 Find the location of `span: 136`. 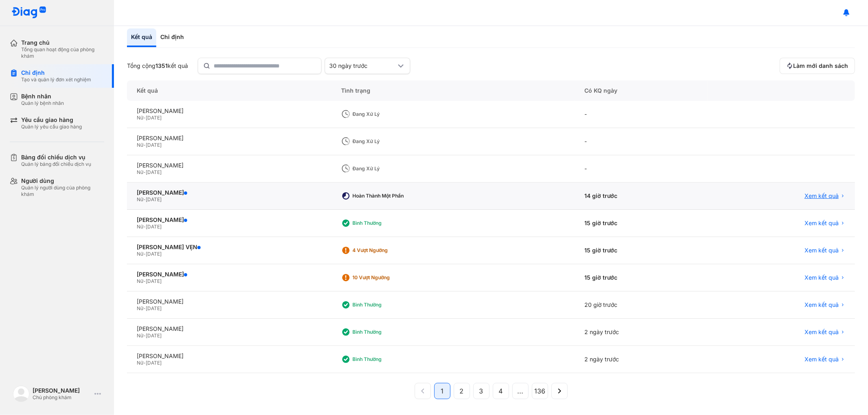

span: 136 is located at coordinates (540, 391).